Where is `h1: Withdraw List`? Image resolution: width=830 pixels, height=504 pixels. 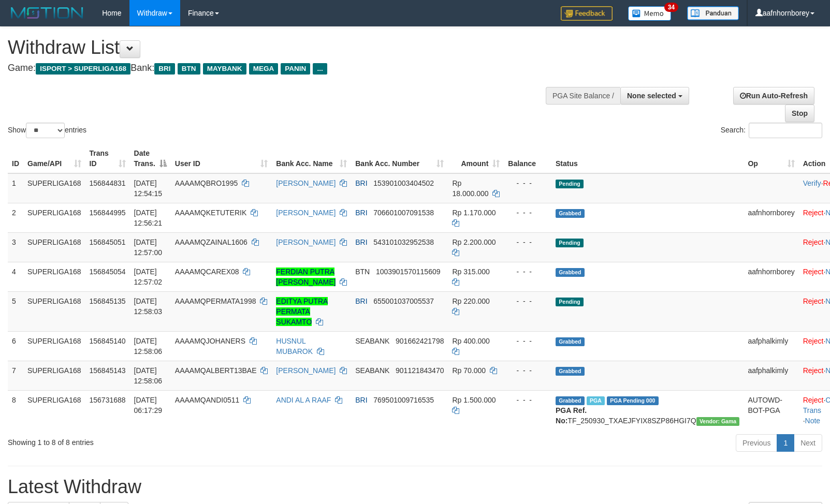 h1: Withdraw List is located at coordinates (275, 48).